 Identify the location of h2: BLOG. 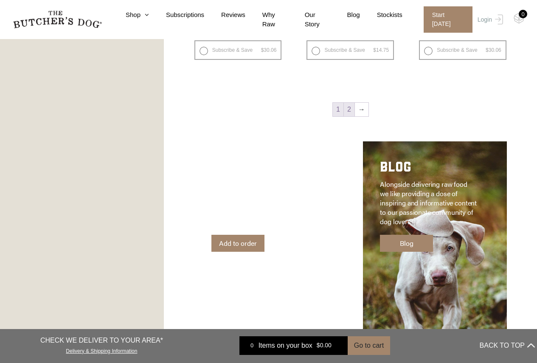
(428, 169).